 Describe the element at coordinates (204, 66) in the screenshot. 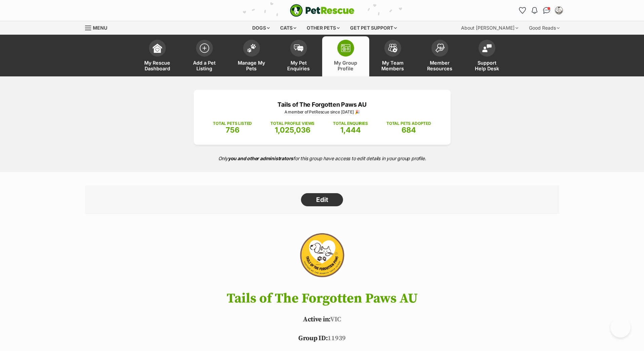

I see `span: Add a Pet Listing` at that location.